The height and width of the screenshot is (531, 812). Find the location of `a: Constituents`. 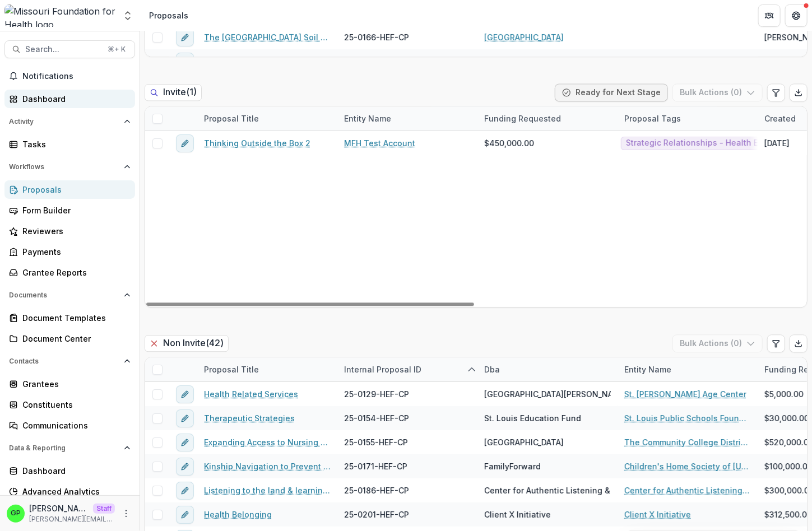

a: Constituents is located at coordinates (69, 404).